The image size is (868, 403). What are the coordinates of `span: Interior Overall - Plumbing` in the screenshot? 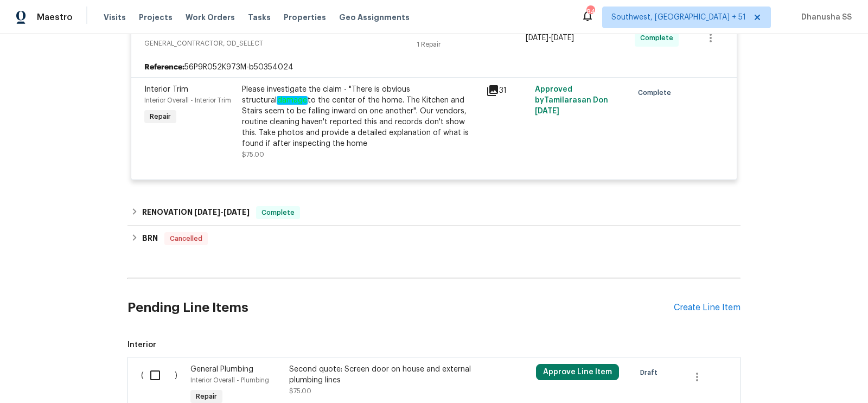 It's located at (229, 380).